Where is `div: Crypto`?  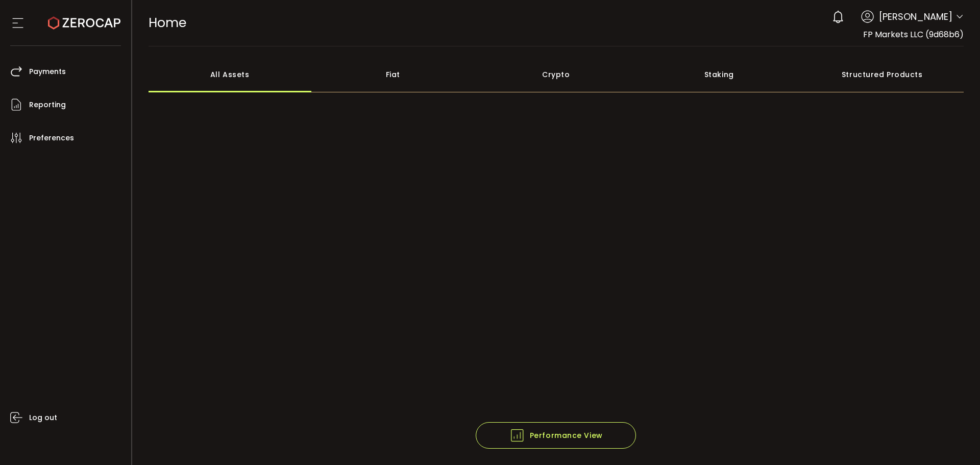
div: Crypto is located at coordinates (556, 75).